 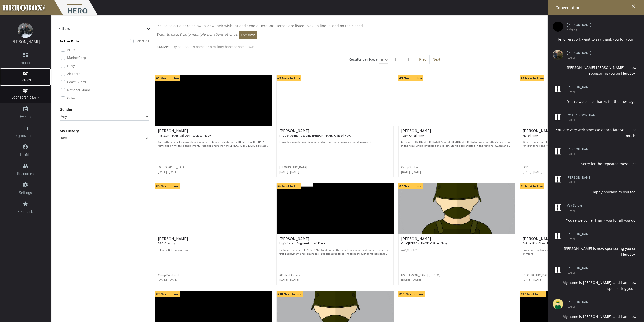 I want to click on p: Not provided, so click(x=456, y=252).